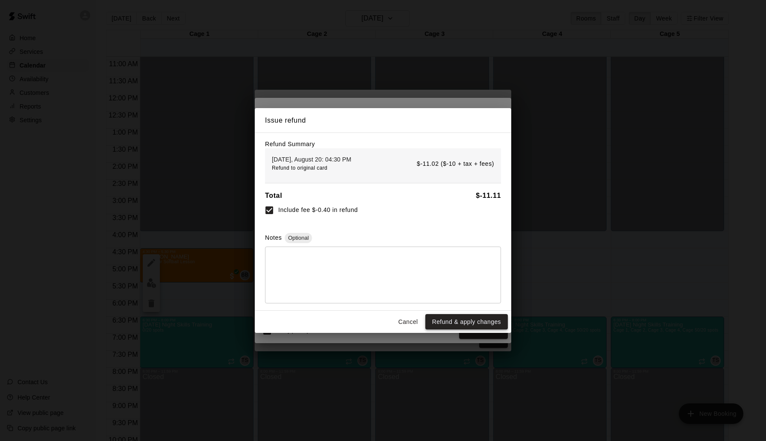 The image size is (766, 441). Describe the element at coordinates (298, 238) in the screenshot. I see `span: Optional` at that location.